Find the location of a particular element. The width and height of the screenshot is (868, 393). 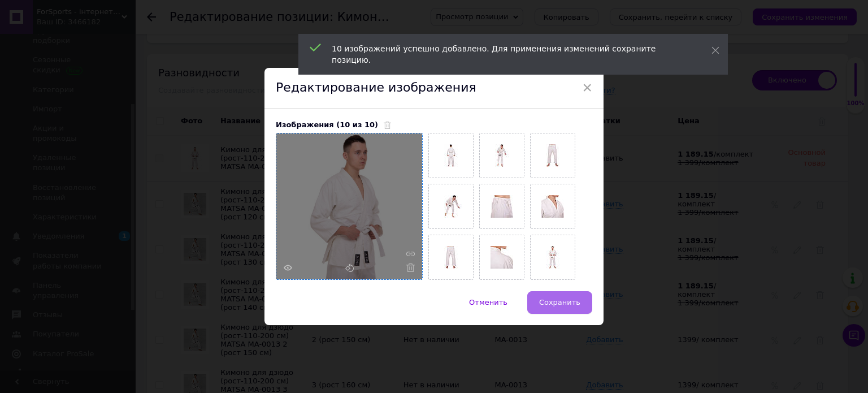

button: Отменить is located at coordinates (489, 302).